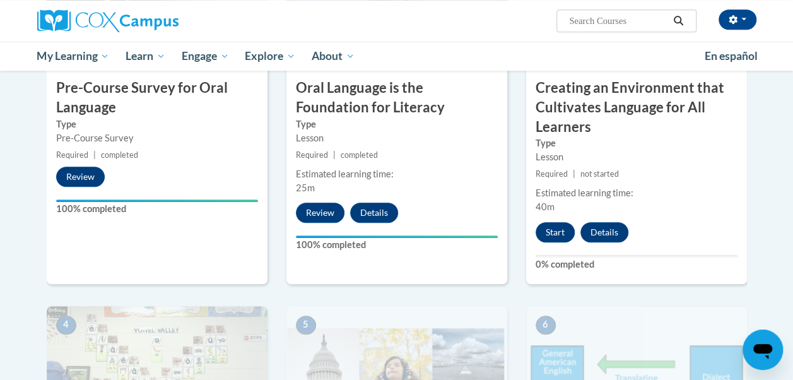 The width and height of the screenshot is (793, 380). What do you see at coordinates (618, 21) in the screenshot?
I see `input: Search Courses` at bounding box center [618, 21].